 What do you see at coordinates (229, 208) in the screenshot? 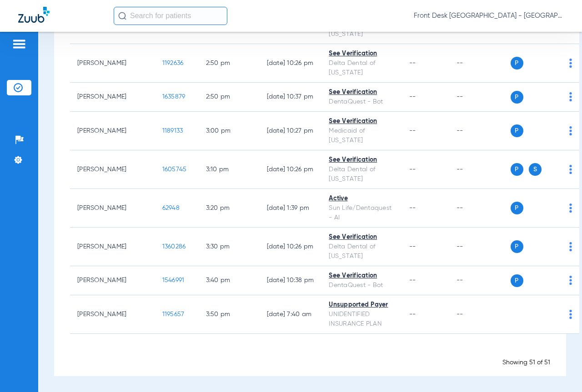
I see `td: 3:20 PM` at bounding box center [229, 208].